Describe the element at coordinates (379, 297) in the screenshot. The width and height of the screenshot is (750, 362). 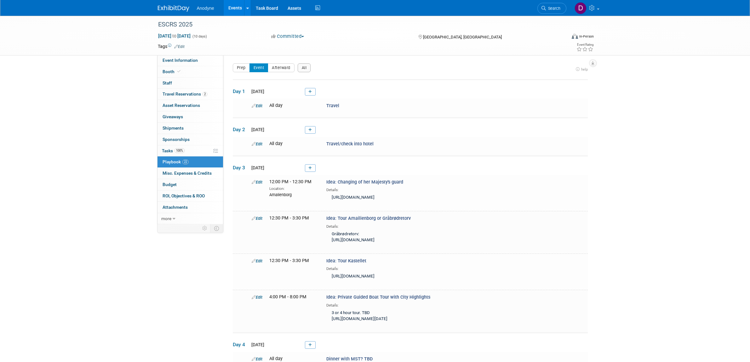
I see `span: Idea: Private Guided Boat Tour with City Highlights` at that location.